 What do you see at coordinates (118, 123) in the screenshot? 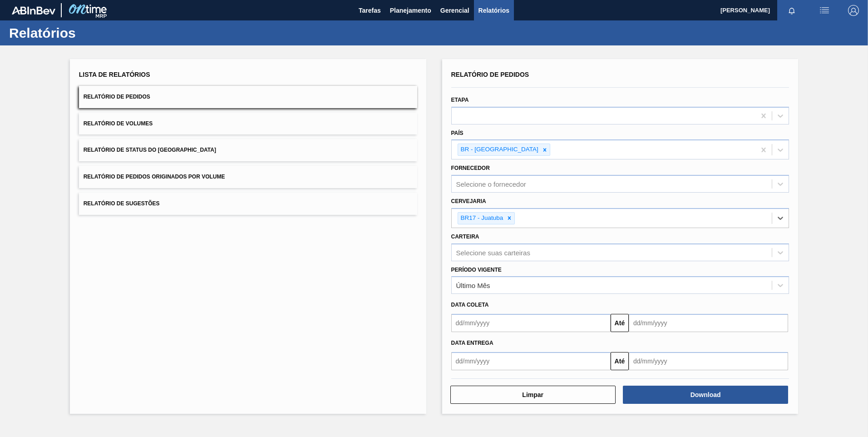
I see `span: Relatório de Volumes` at bounding box center [118, 123].